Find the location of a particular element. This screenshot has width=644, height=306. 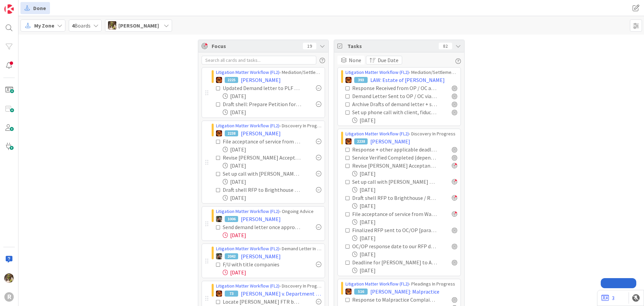

div: Send demand letter once approved / reviewed by client. is located at coordinates (262, 227).